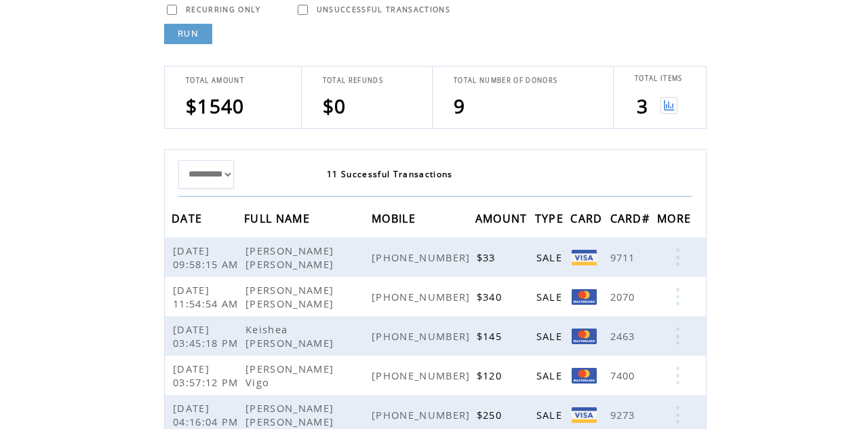 This screenshot has height=429, width=868. I want to click on span: TOTAL ITEMS, so click(659, 78).